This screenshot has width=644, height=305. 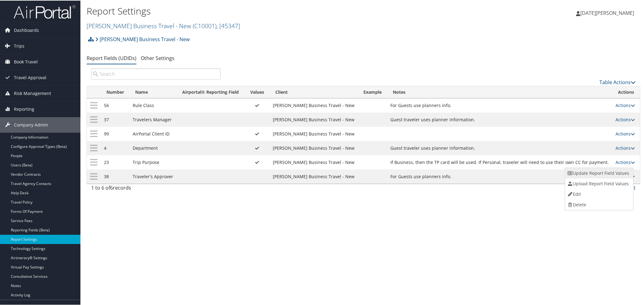 What do you see at coordinates (115, 91) in the screenshot?
I see `th: Number` at bounding box center [115, 91].